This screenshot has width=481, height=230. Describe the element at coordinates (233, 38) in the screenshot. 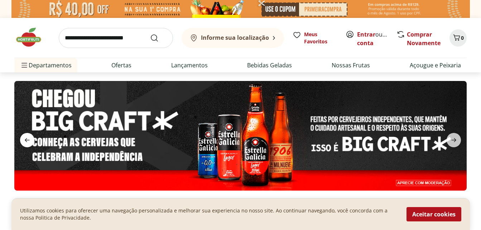

I see `button: Informe sua localização` at that location.